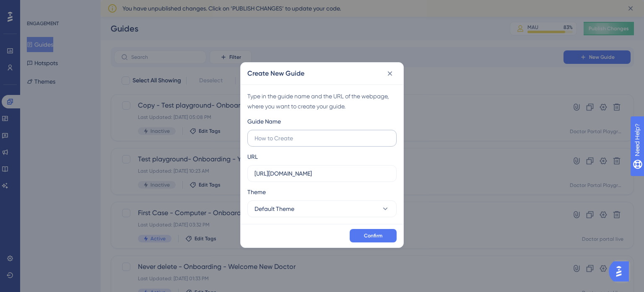 This screenshot has width=644, height=292. I want to click on h2: Create New Guide, so click(276, 74).